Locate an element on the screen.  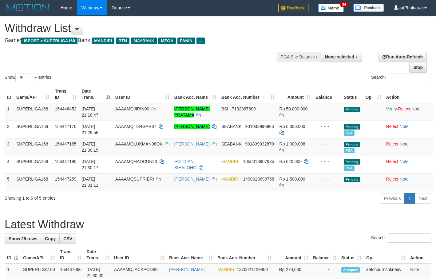
span: AAAAMQHAOCUN20 is located at coordinates (136, 161).